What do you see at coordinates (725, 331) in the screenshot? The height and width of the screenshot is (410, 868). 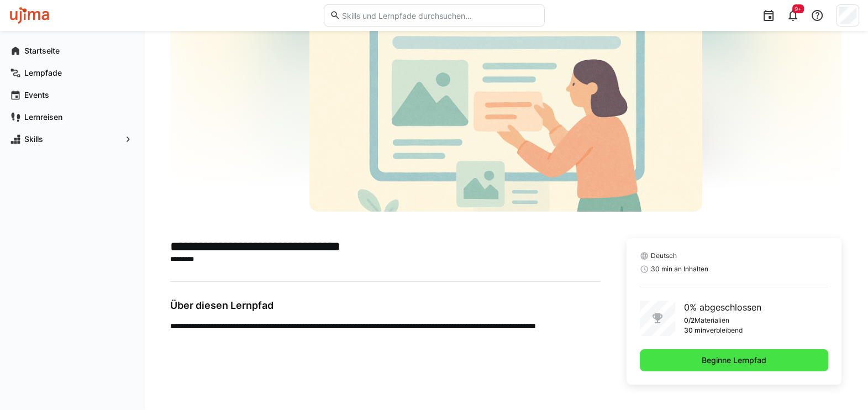 I see `p: verbleibend` at bounding box center [725, 331].